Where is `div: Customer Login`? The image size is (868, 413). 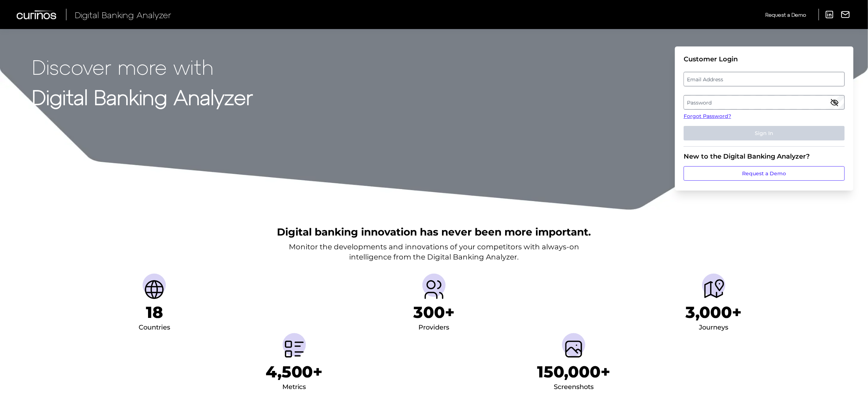
div: Customer Login is located at coordinates (764, 59).